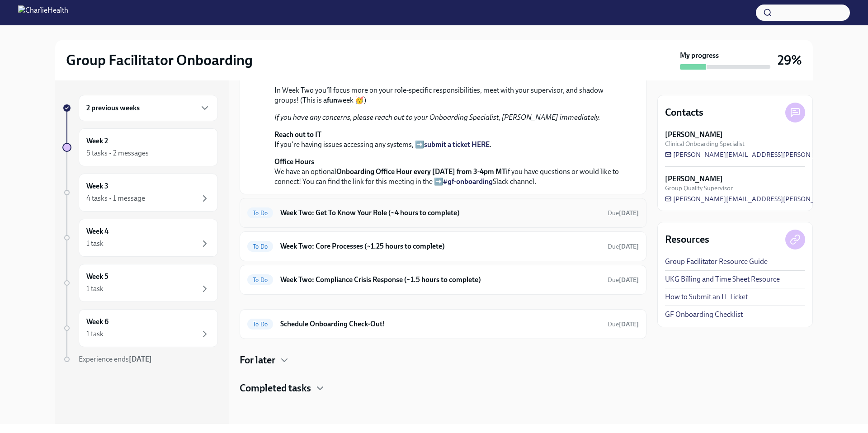 The width and height of the screenshot is (868, 433). I want to click on h6: Week 6, so click(97, 322).